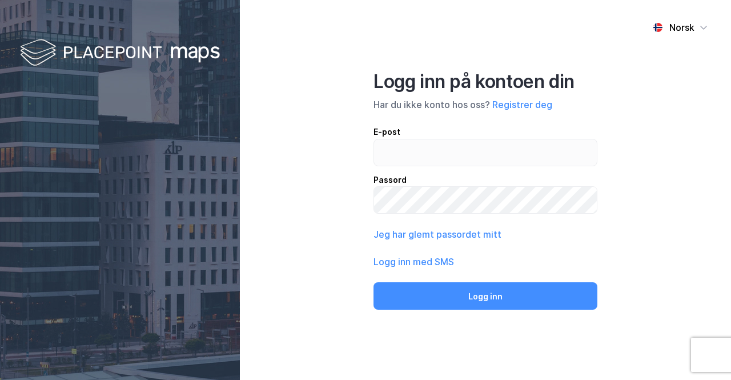  Describe the element at coordinates (522, 105) in the screenshot. I see `button: Registrer deg` at that location.